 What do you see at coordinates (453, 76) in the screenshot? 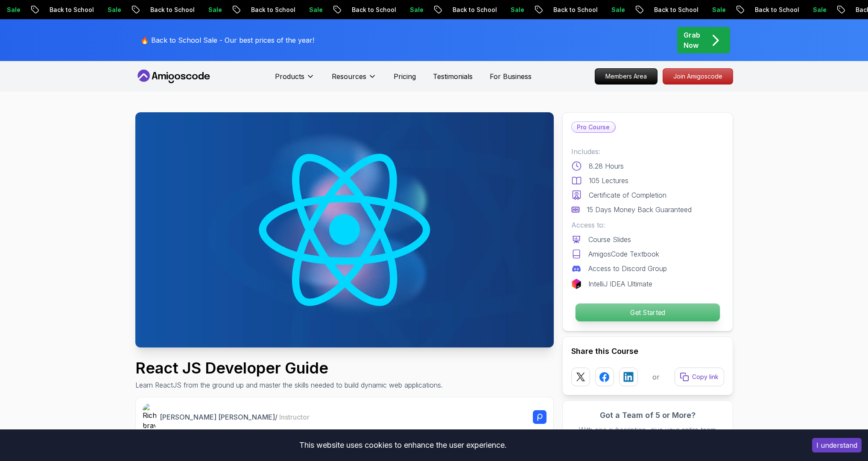
I see `p: Testimonials` at bounding box center [453, 76].